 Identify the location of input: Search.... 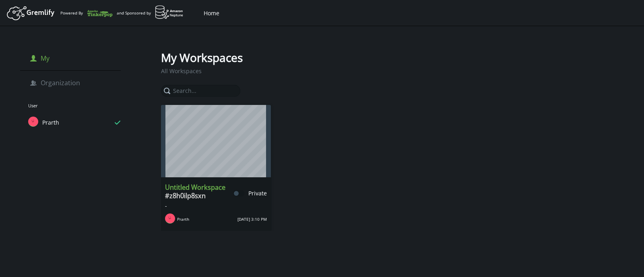
(200, 91).